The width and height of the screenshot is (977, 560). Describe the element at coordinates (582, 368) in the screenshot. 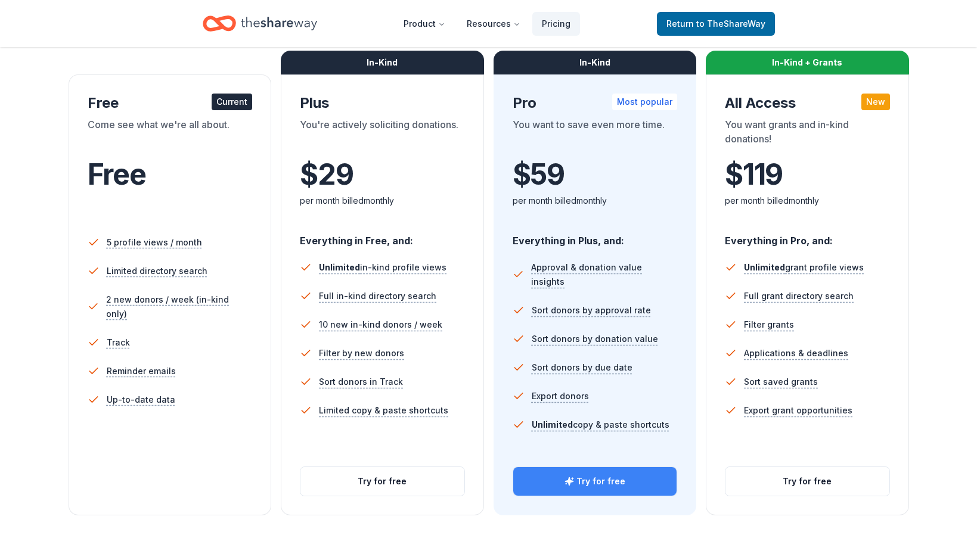

I see `span: Sort donors by due date` at that location.